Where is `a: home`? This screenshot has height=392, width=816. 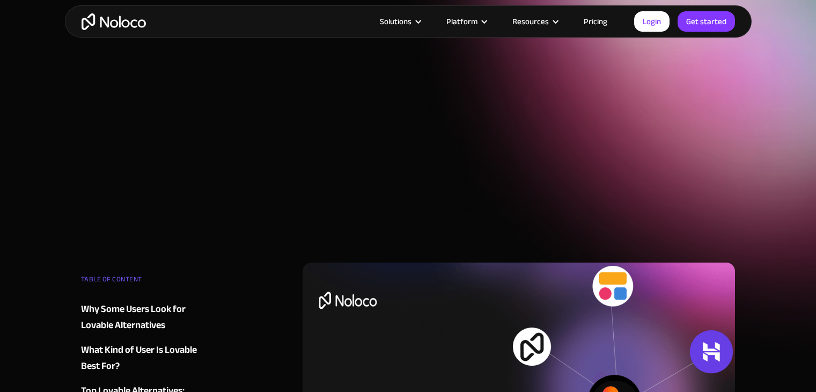
a: home is located at coordinates (114, 21).